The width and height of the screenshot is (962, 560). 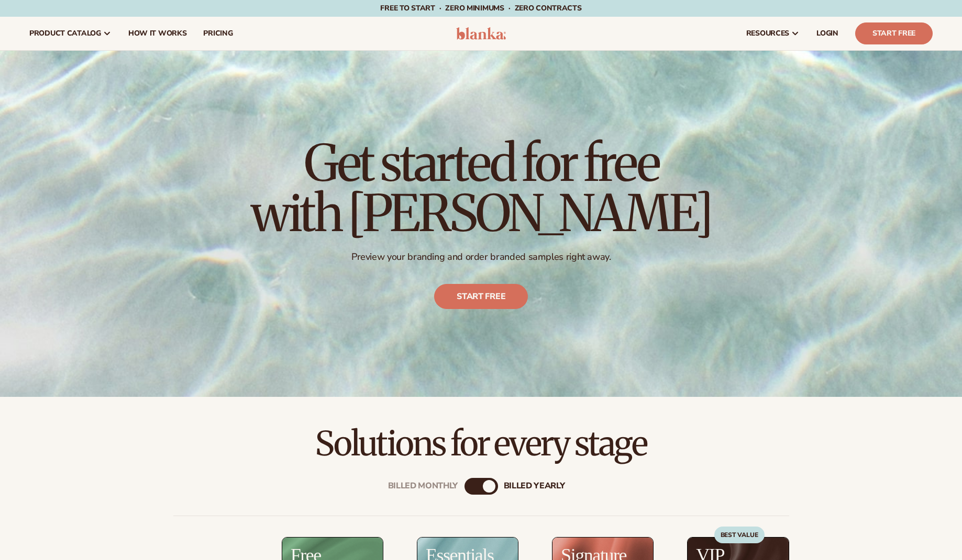 What do you see at coordinates (768, 33) in the screenshot?
I see `span: resources` at bounding box center [768, 33].